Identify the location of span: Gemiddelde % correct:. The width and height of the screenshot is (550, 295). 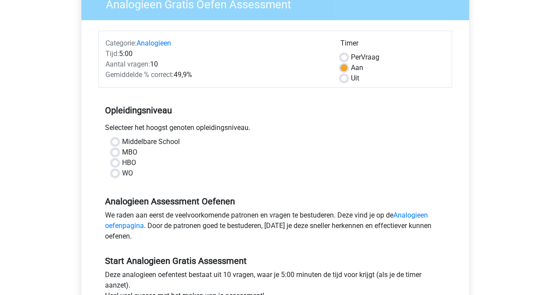
(140, 74).